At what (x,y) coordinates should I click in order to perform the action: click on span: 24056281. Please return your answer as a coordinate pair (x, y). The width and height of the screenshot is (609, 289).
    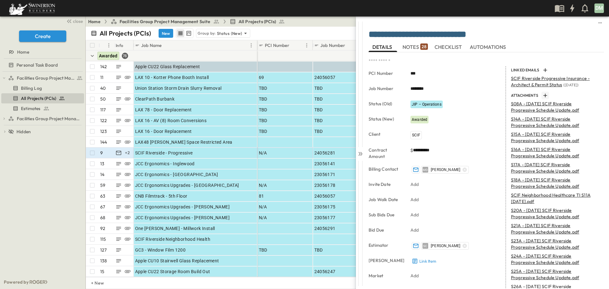
    Looking at the image, I should click on (325, 153).